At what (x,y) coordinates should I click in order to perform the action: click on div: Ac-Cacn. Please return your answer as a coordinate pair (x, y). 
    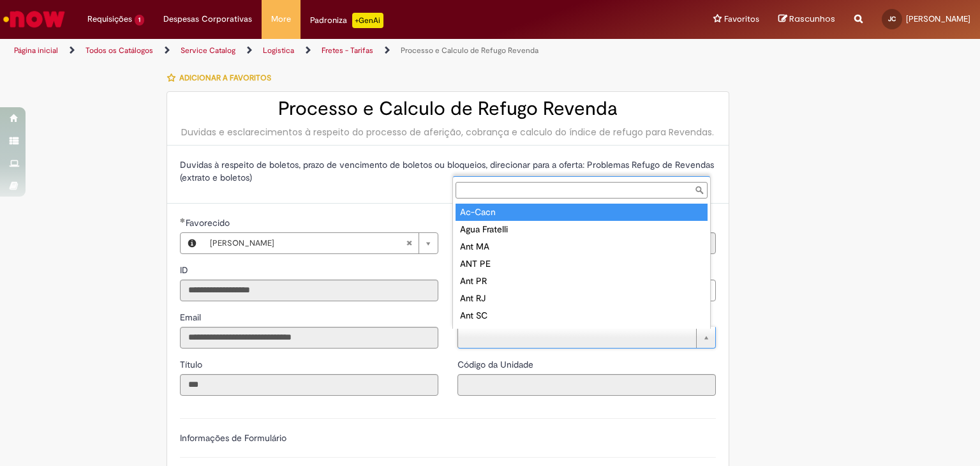
    Looking at the image, I should click on (581, 212).